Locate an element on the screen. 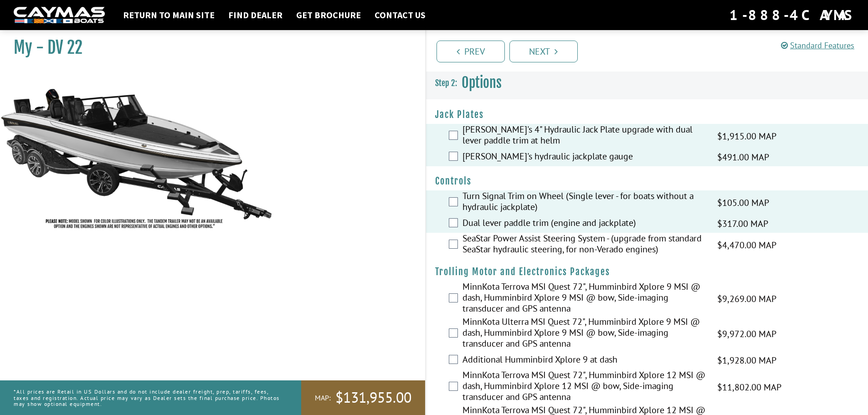 The width and height of the screenshot is (868, 415). a: Standard Features is located at coordinates (817, 45).